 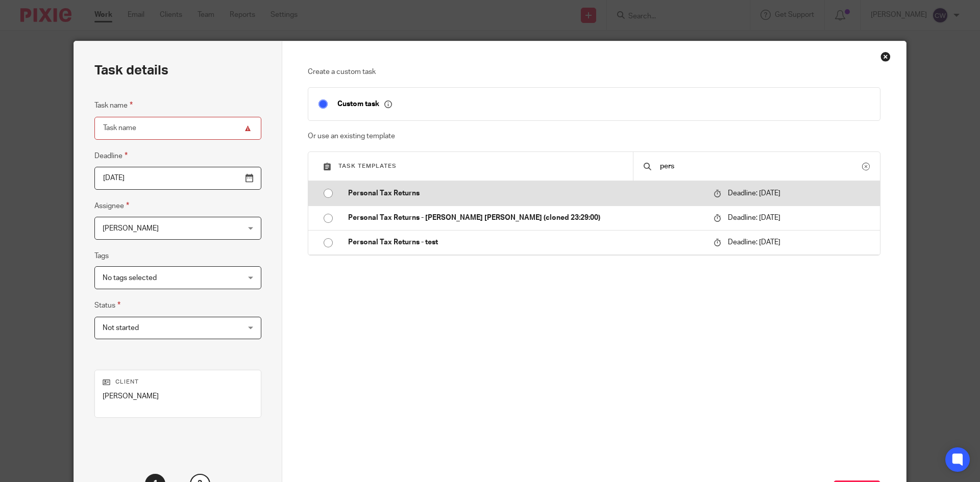 I want to click on p: Or use an existing template, so click(x=594, y=136).